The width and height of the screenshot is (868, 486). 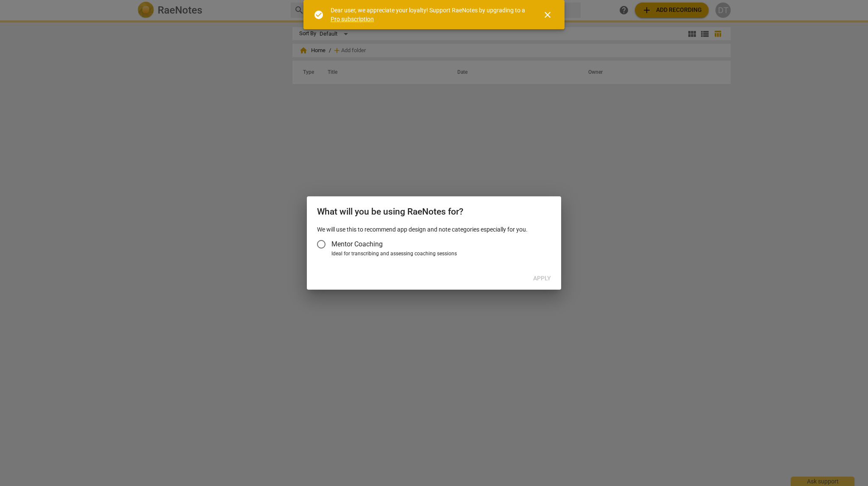 I want to click on a: Pro subscription, so click(x=352, y=19).